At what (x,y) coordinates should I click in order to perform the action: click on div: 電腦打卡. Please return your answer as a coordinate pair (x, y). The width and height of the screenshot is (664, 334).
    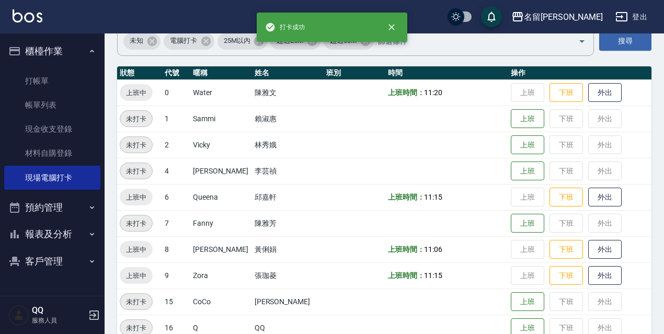
    Looking at the image, I should click on (189, 41).